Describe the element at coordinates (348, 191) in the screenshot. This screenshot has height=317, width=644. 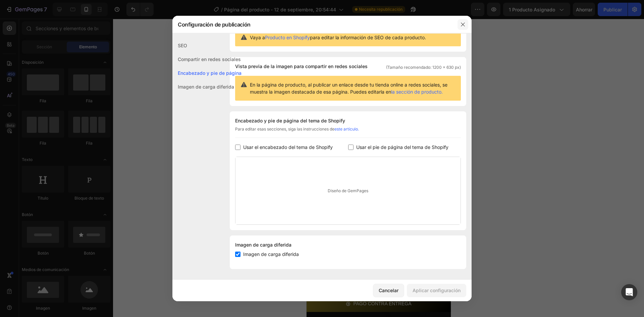
I see `font: Diseño de GemPages` at that location.